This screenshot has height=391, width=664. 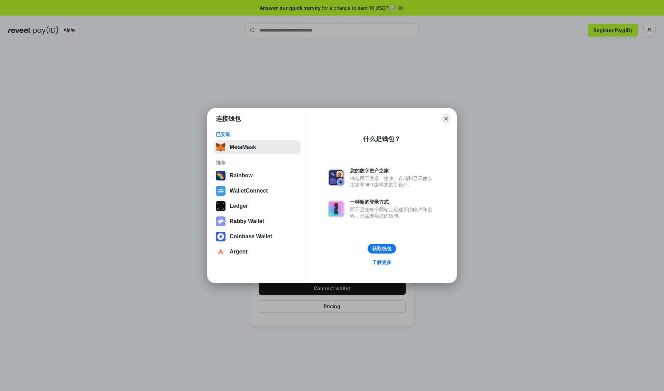 What do you see at coordinates (221, 206) in the screenshot?
I see `img: svg+xml,%3Csvg%20xmlns%3D%22http%3A%2F%2Fwww.w3.org%2F2000%2Fsvg%22%20width%3D%2228%22%20height%3...` at bounding box center [221, 206].